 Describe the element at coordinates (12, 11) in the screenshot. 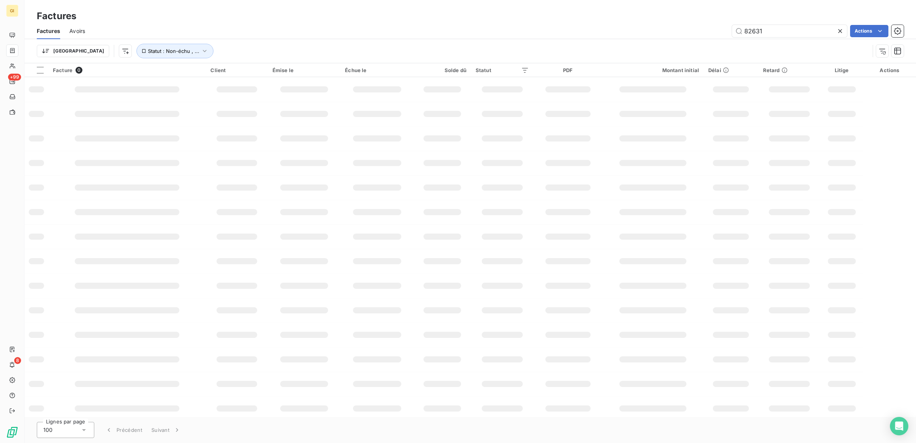

I see `div: GI` at that location.